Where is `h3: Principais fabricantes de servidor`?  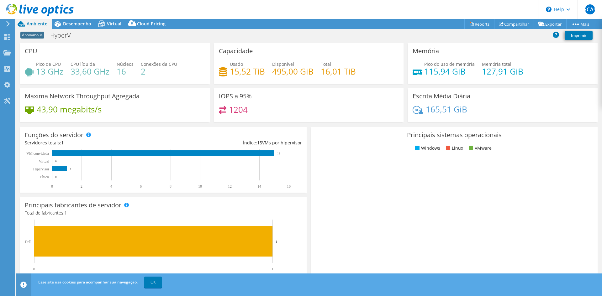
h3: Principais fabricantes de servidor is located at coordinates (73, 205).